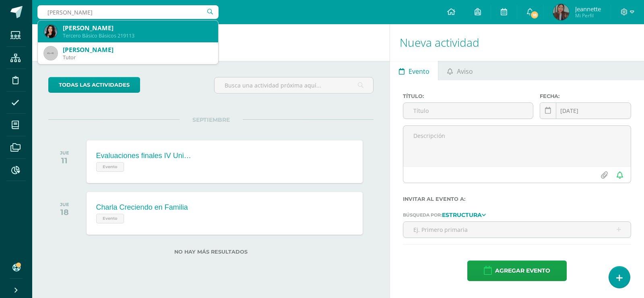  What do you see at coordinates (534, 15) in the screenshot?
I see `span: 18` at bounding box center [534, 15].